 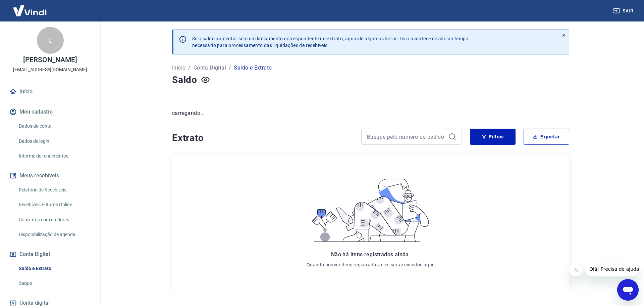 I want to click on p: carregando..., so click(x=371, y=113).